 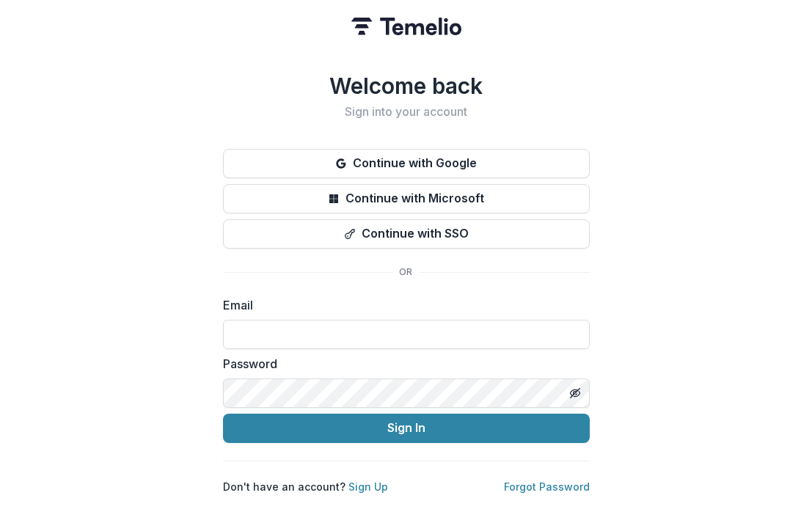 I want to click on button: Continue with Google, so click(x=406, y=163).